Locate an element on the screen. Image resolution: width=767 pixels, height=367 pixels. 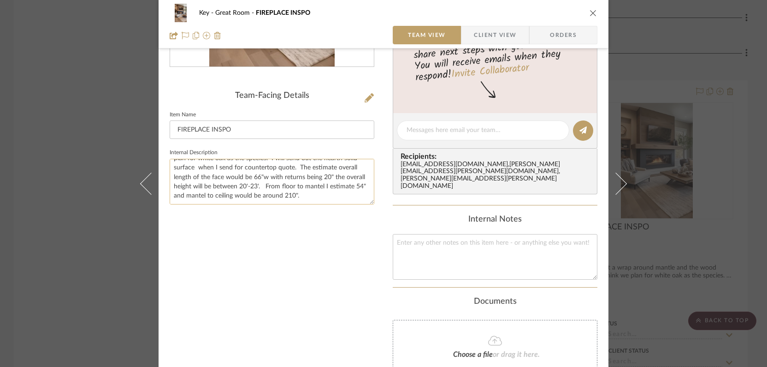
div: Leave yourself a note here or share next steps with your team. You will receive emails when they ... is located at coordinates (495, 54).